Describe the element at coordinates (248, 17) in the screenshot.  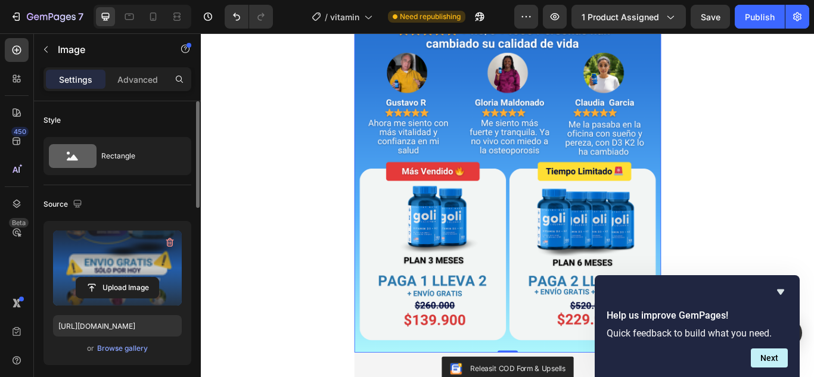
I see `div: Undo/Redo` at that location.